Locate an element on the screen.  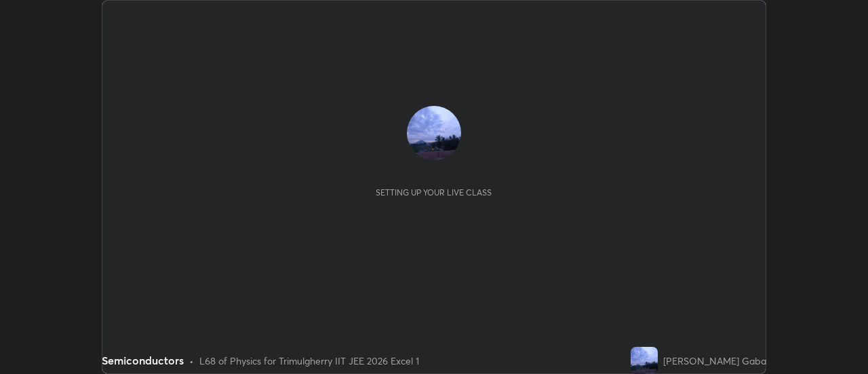
div: Semiconductors is located at coordinates (143, 360).